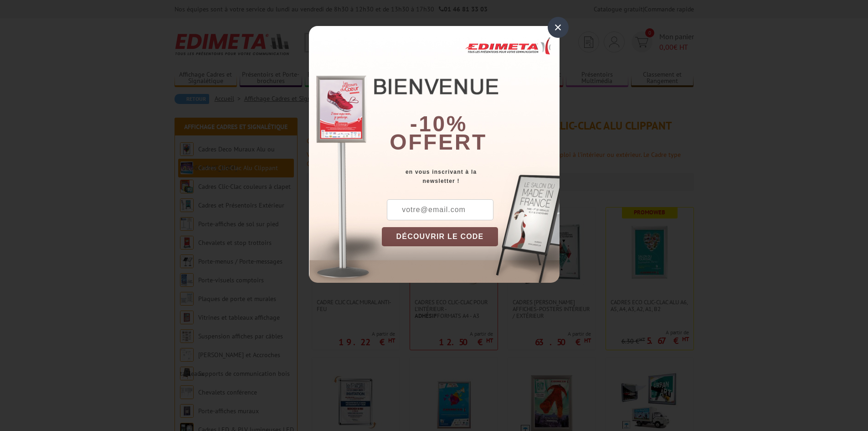 The height and width of the screenshot is (431, 868). I want to click on input: votre@email.com, so click(440, 210).